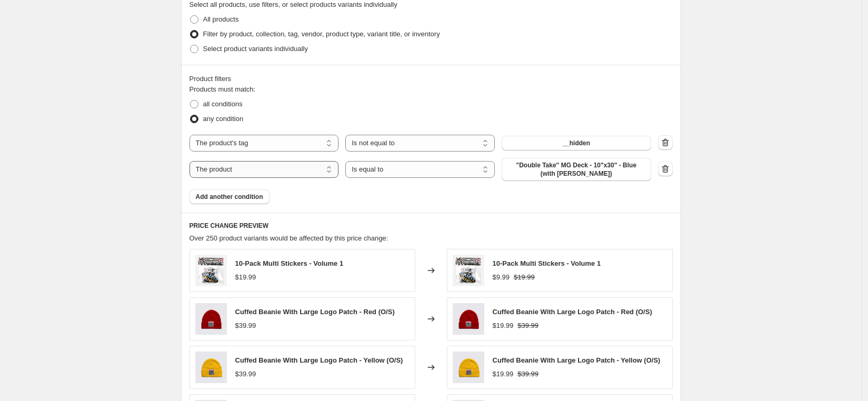 The width and height of the screenshot is (868, 401). What do you see at coordinates (576, 143) in the screenshot?
I see `span: __hidden` at bounding box center [576, 143].